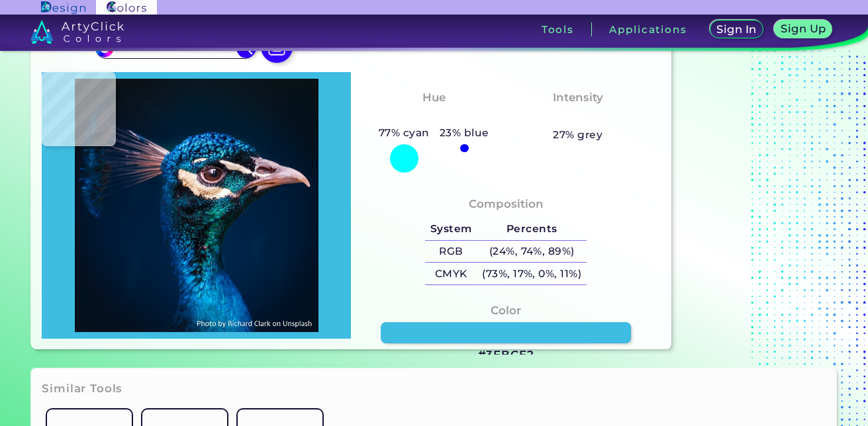  Describe the element at coordinates (506, 310) in the screenshot. I see `h4: Color` at that location.